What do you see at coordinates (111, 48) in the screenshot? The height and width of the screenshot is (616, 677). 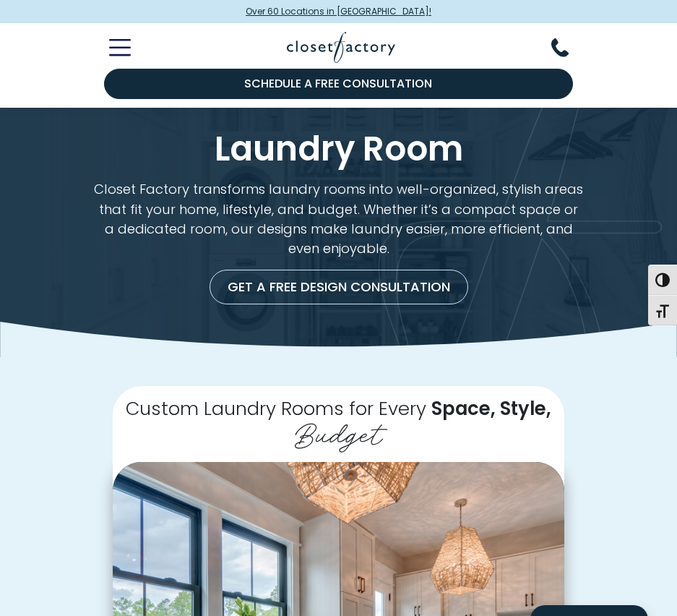 I see `button: Toggle Mobile Menu` at bounding box center [111, 48].